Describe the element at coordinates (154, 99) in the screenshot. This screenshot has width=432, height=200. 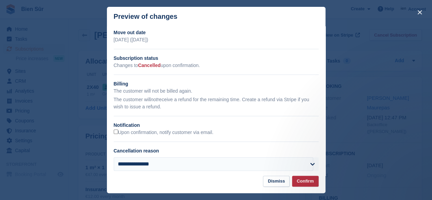
I see `em: not` at that location.